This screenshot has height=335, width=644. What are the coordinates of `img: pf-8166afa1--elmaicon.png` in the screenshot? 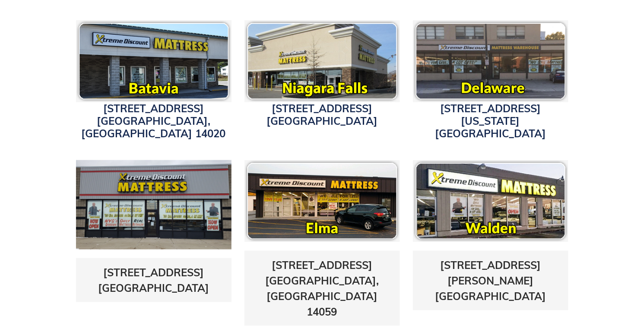 It's located at (322, 201).